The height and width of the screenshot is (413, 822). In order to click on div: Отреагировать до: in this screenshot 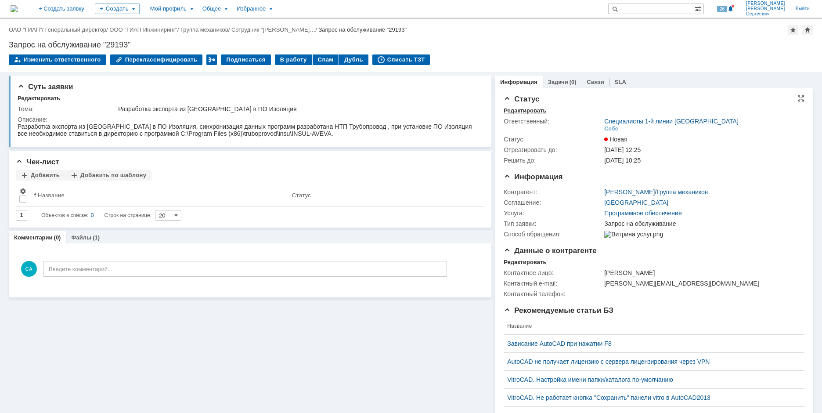, I will do `click(553, 150)`.